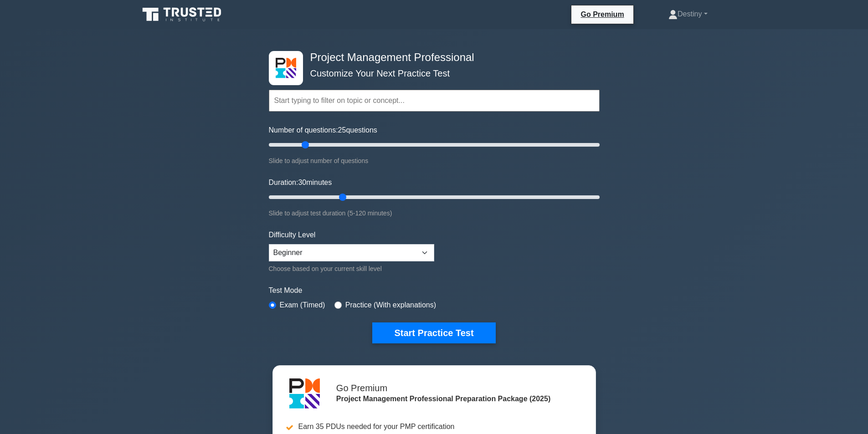 This screenshot has width=868, height=434. What do you see at coordinates (434, 290) in the screenshot?
I see `label: Test Mode` at bounding box center [434, 290].